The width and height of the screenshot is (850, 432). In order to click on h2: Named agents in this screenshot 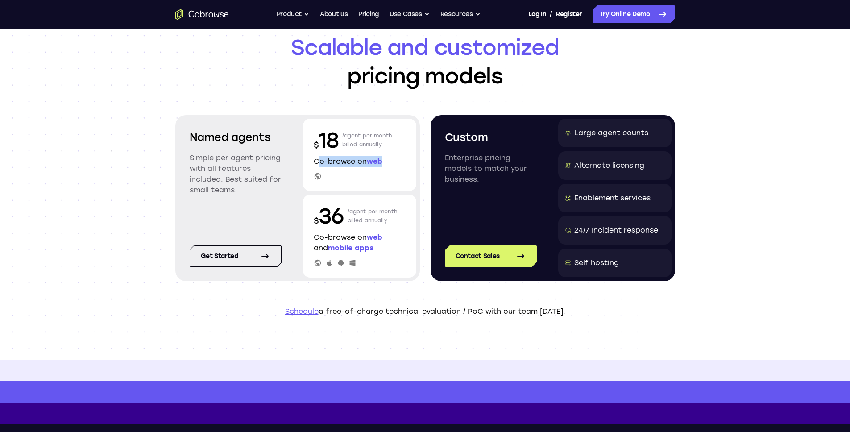, I will do `click(236, 137)`.